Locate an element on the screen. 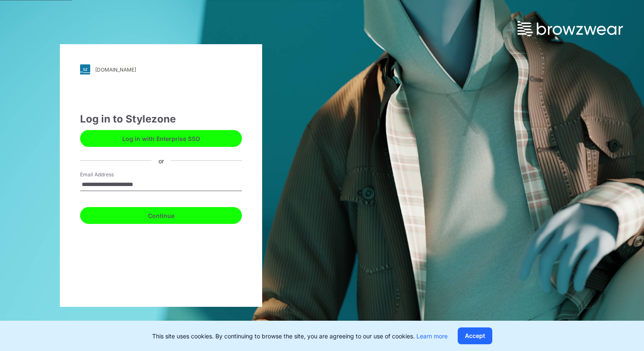  label: Email Address is located at coordinates (110, 175).